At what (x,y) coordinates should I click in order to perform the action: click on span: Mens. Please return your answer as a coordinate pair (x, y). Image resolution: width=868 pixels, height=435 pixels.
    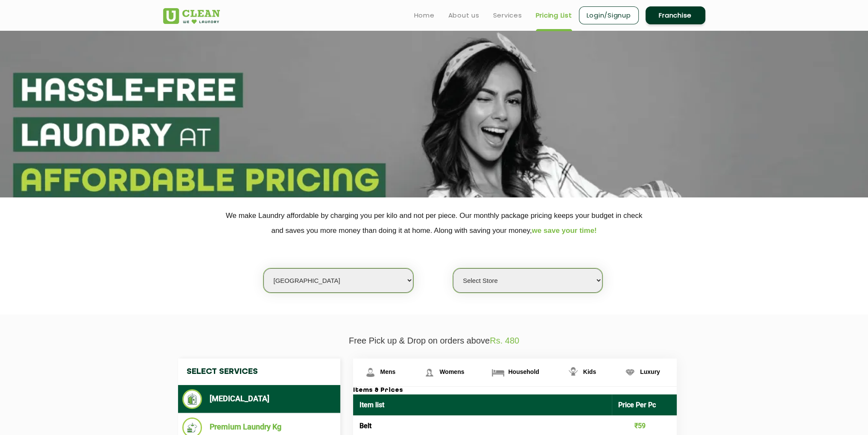
    Looking at the image, I should click on (388, 372).